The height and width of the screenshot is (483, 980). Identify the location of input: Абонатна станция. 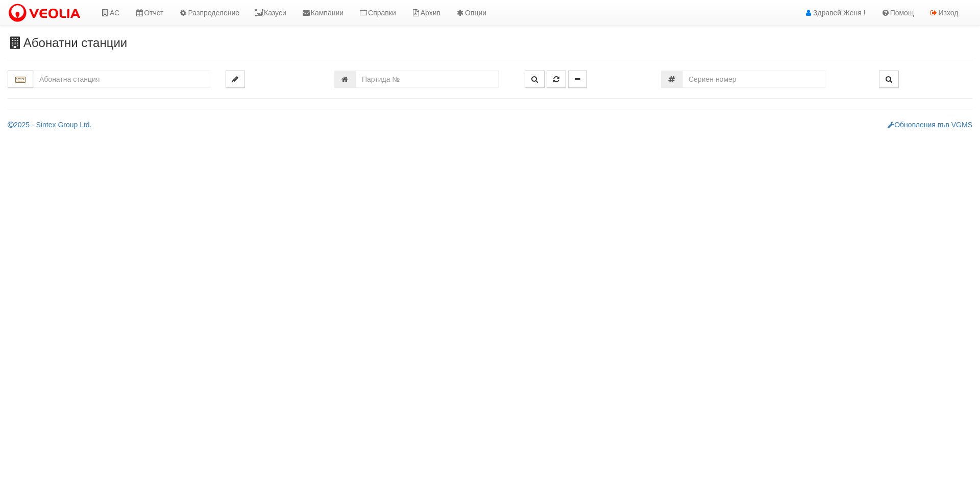
(122, 79).